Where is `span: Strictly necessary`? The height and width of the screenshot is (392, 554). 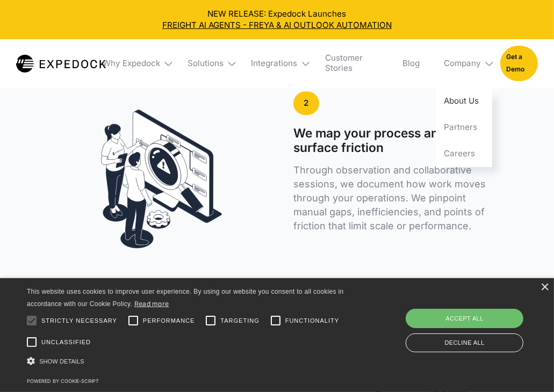 span: Strictly necessary is located at coordinates (79, 320).